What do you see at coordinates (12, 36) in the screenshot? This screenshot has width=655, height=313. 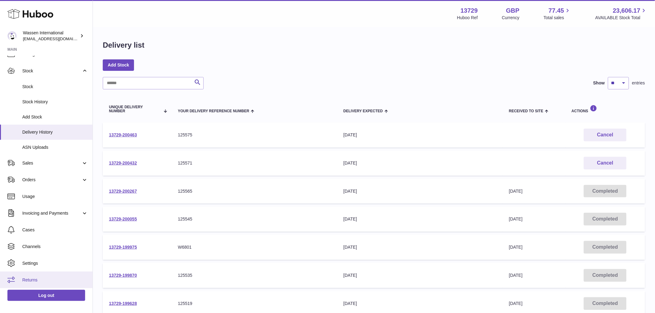 I see `img: gemma.moses@wassen.com` at bounding box center [12, 36].